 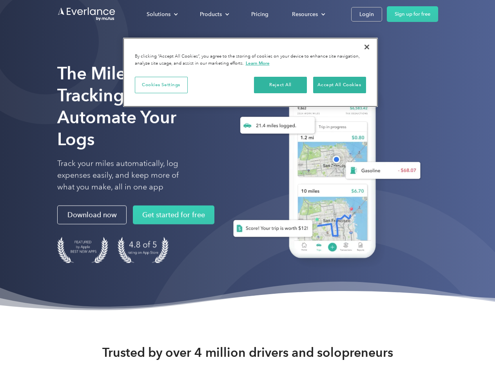 What do you see at coordinates (92, 215) in the screenshot?
I see `a: Download now` at bounding box center [92, 215].